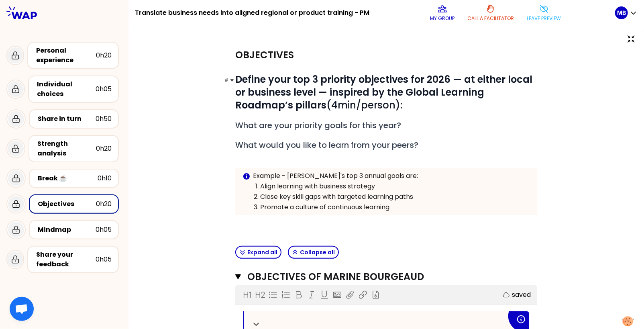 The image size is (644, 329). What do you see at coordinates (318, 126) in the screenshot?
I see `span: What are your priority goals for this year?` at bounding box center [318, 126].